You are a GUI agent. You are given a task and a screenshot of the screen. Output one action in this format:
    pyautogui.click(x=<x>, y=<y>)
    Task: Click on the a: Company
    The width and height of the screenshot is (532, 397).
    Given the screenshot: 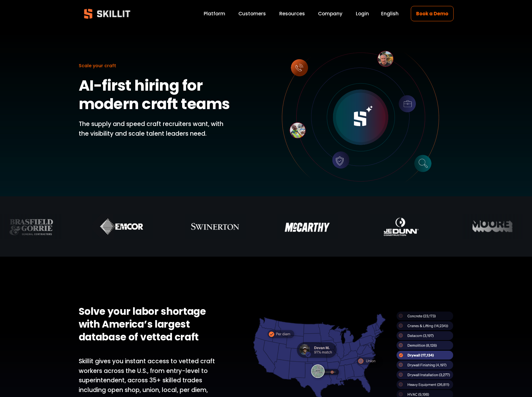 What is the action you would take?
    pyautogui.click(x=330, y=14)
    